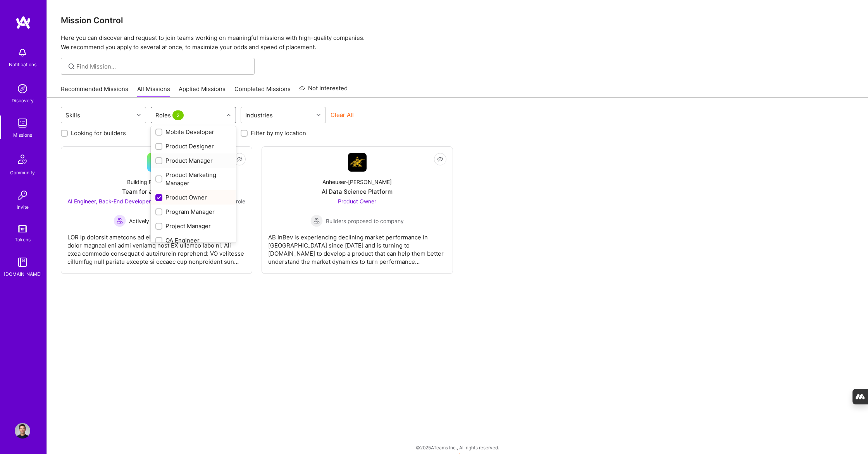 The width and height of the screenshot is (868, 454). I want to click on div: Team for a Tech Startup, so click(156, 191).